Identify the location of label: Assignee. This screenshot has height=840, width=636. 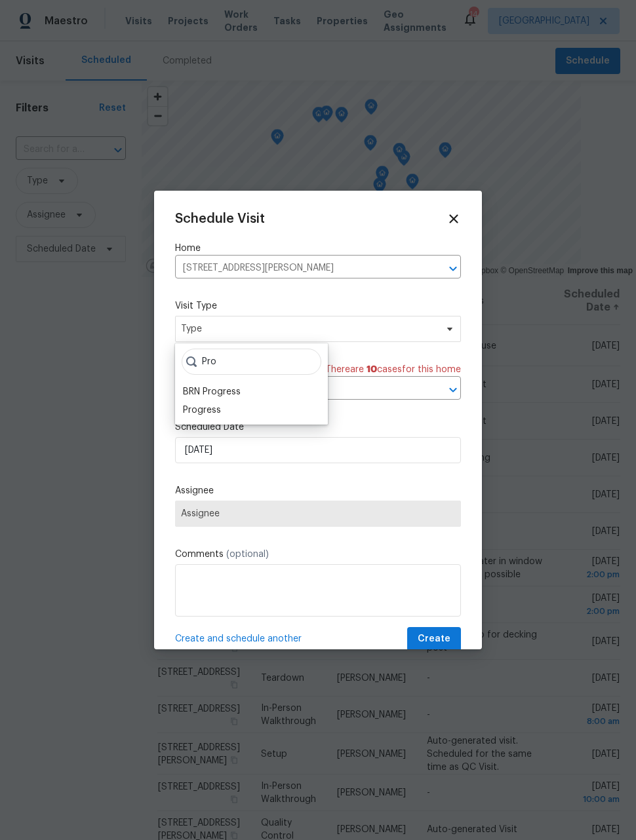
(318, 491).